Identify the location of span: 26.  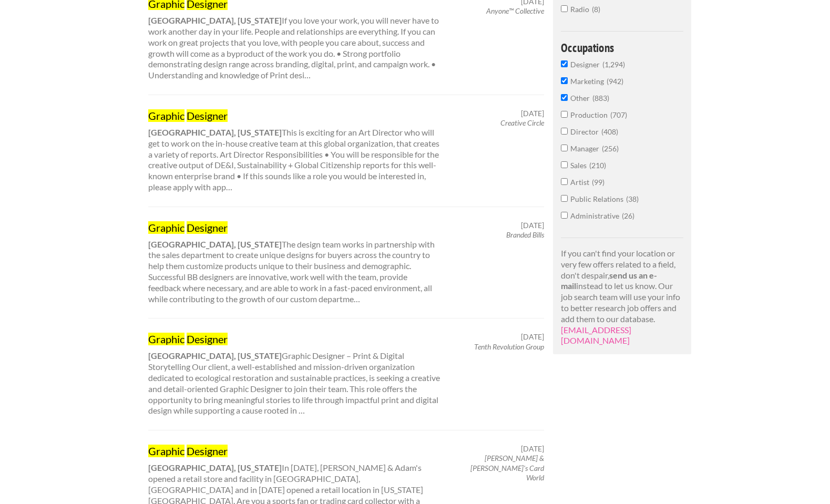
(628, 215).